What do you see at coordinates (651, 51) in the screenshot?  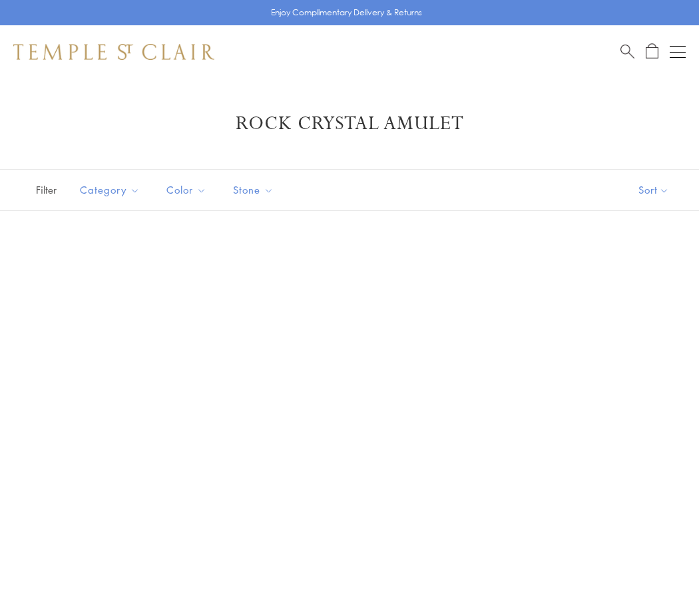 I see `a: Open Shopping Bag` at bounding box center [651, 51].